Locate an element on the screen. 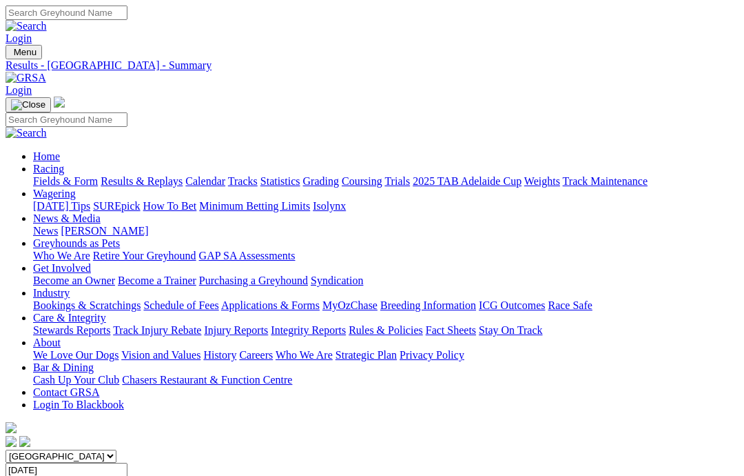 Image resolution: width=744 pixels, height=476 pixels. a: Minimum Betting Limits is located at coordinates (254, 205).